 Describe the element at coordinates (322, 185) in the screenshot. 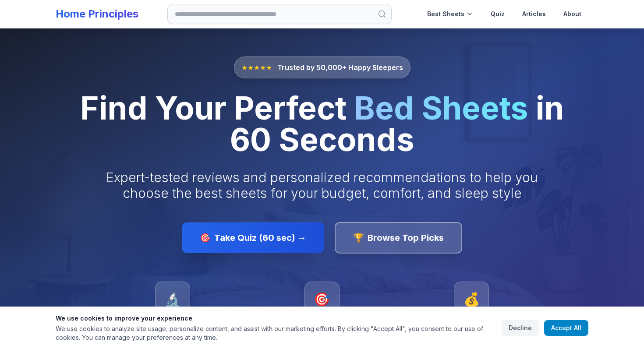

I see `p: Expert-tested reviews and personalized recommendations to help you choose the best sheets for you...` at that location.